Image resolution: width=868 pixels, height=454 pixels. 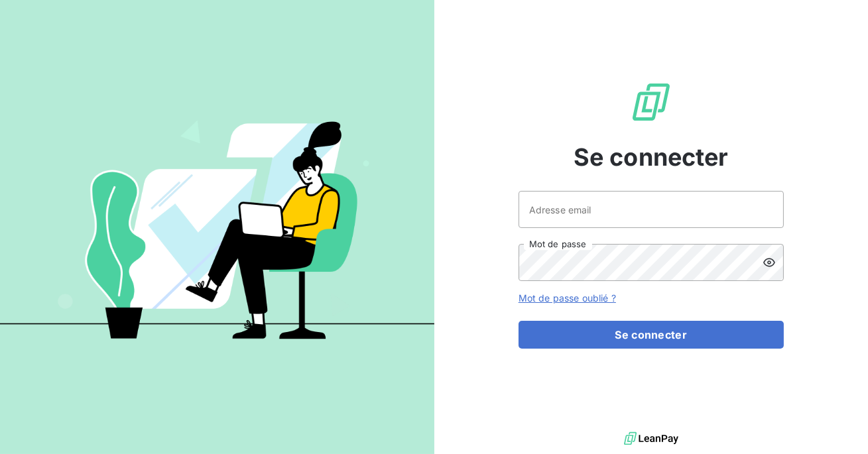 I want to click on img: Logo LeanPay, so click(x=652, y=102).